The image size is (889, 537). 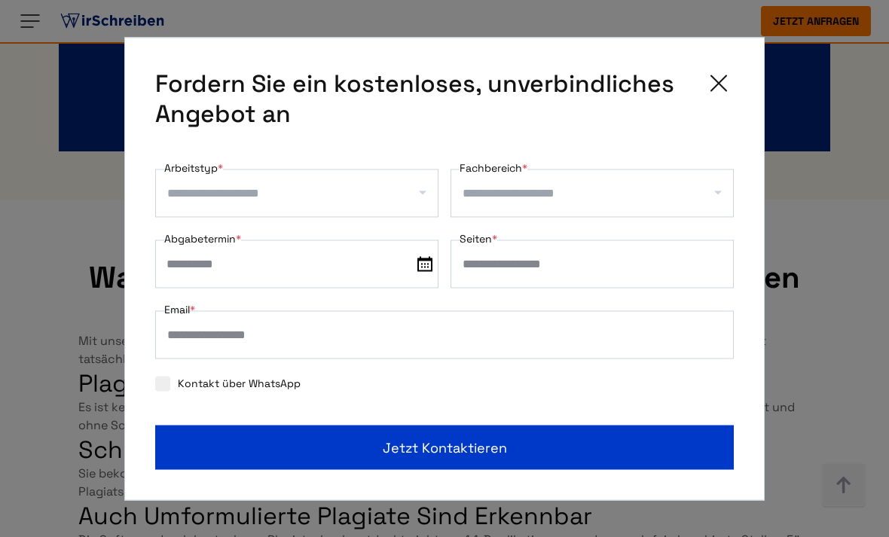 I want to click on label: Fachbereich, so click(x=493, y=167).